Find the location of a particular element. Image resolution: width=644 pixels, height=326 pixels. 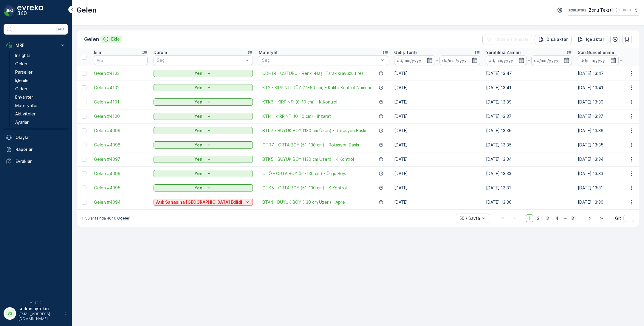

a: Raporlar is located at coordinates (36, 150).